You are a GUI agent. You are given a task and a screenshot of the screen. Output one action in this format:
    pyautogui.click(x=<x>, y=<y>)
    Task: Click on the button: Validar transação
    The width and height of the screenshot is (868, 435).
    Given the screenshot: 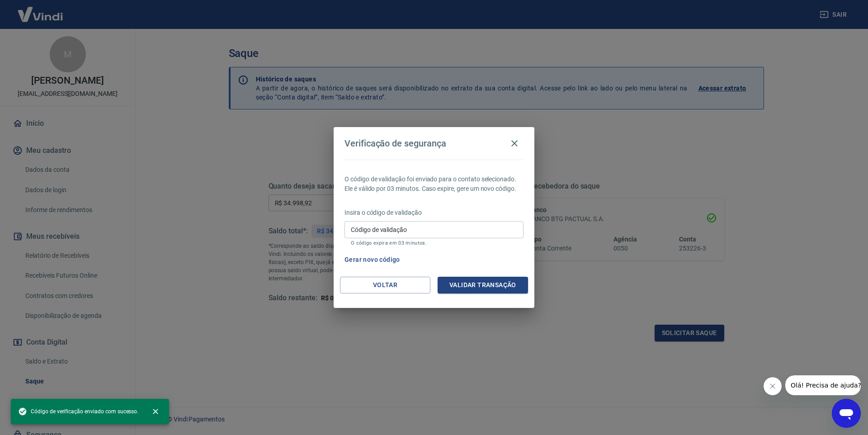 What is the action you would take?
    pyautogui.click(x=483, y=285)
    